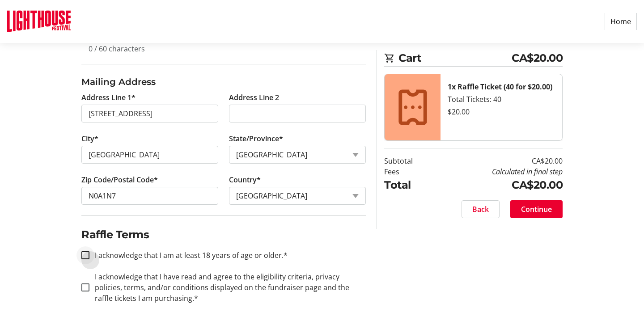 Image resolution: width=644 pixels, height=325 pixels. I want to click on div: Total Tickets: 40, so click(501, 99).